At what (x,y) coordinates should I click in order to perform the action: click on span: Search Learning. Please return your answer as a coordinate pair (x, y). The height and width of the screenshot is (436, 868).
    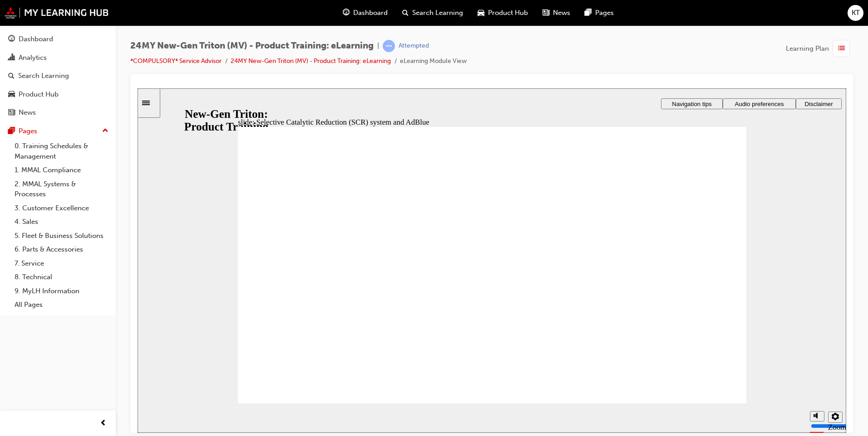
    Looking at the image, I should click on (437, 12).